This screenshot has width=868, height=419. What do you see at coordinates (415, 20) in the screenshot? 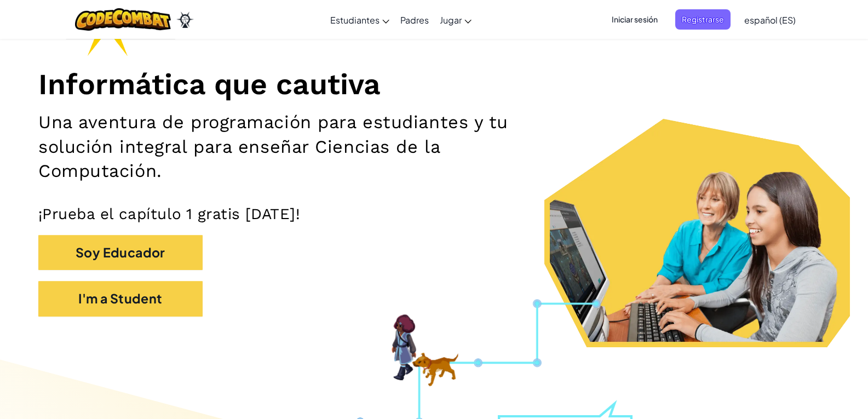
I see `a: Padres` at bounding box center [415, 20].